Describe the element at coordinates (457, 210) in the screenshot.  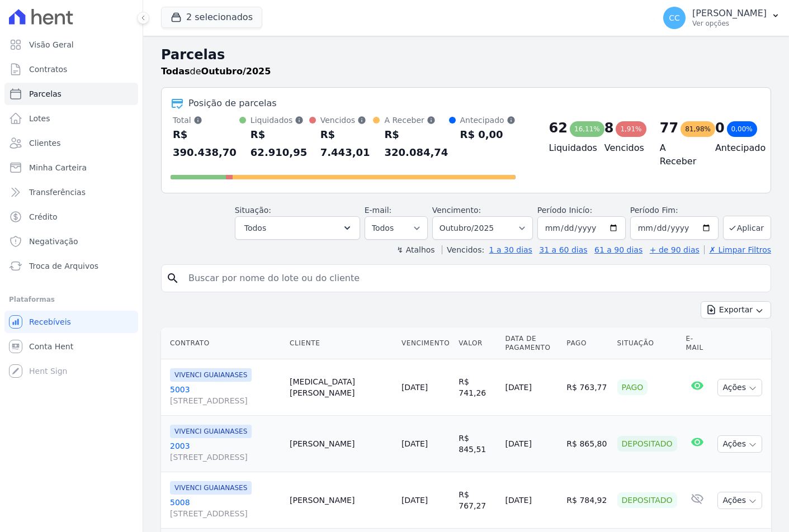
I see `label: Vencimento:` at that location.